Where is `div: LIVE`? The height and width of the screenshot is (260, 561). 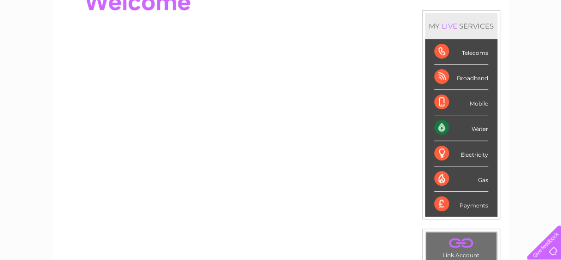 div: LIVE is located at coordinates (450, 26).